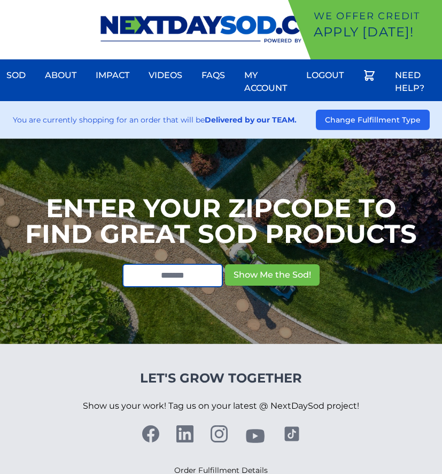  What do you see at coordinates (416, 82) in the screenshot?
I see `a: Need Help?` at bounding box center [416, 82].